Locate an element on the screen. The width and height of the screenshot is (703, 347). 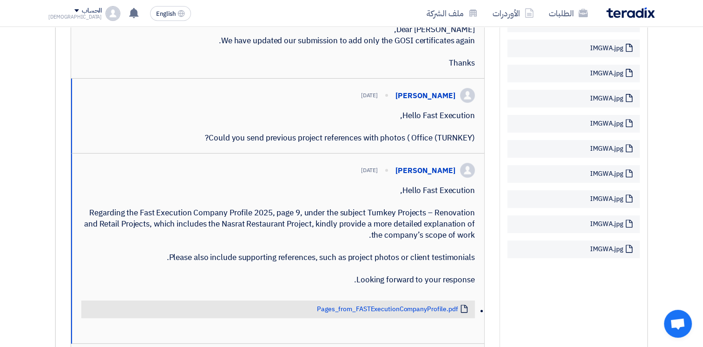
div: الحساب is located at coordinates (92, 11).